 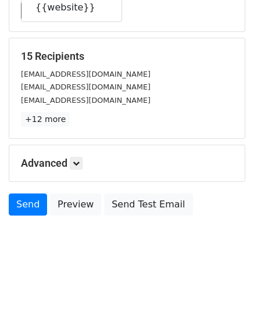 I want to click on h5: Advanced, so click(x=127, y=163).